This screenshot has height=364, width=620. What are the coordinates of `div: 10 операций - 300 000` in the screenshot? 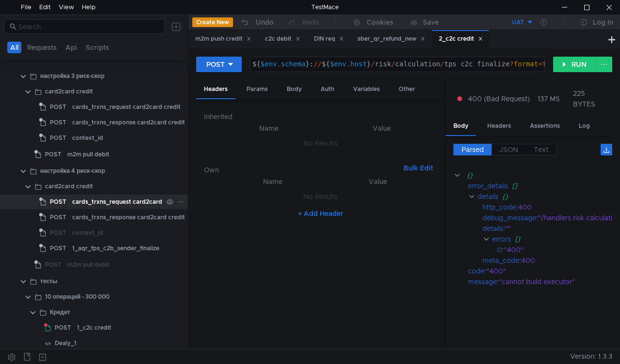 It's located at (77, 297).